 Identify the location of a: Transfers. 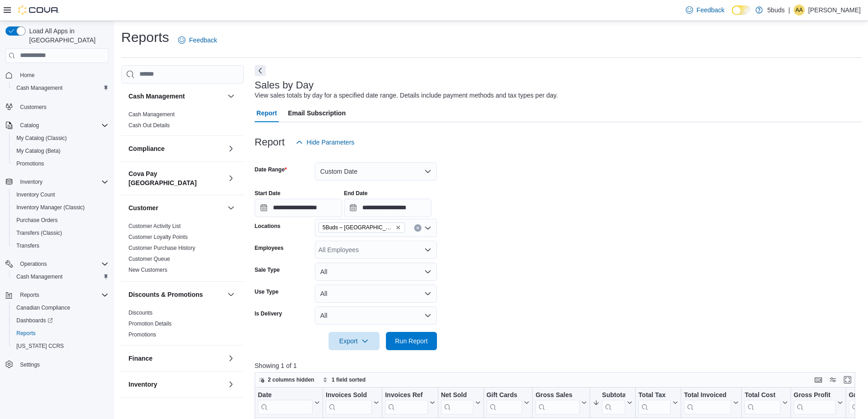
(28, 245).